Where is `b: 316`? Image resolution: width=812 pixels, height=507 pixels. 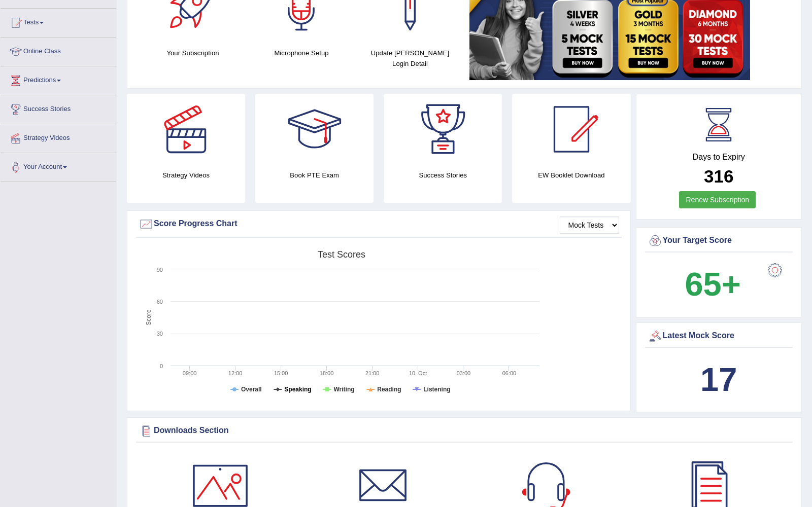 b: 316 is located at coordinates (719, 176).